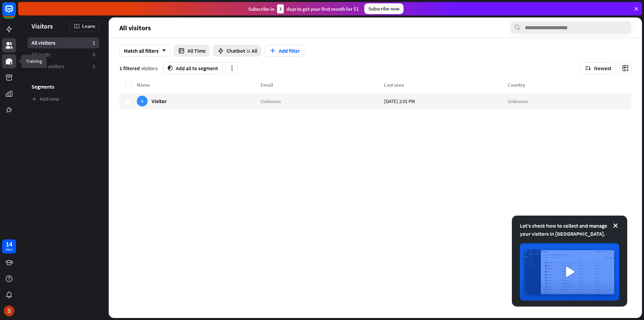 This screenshot has height=320, width=644. I want to click on button: segmentAdd all to segment, so click(193, 68).